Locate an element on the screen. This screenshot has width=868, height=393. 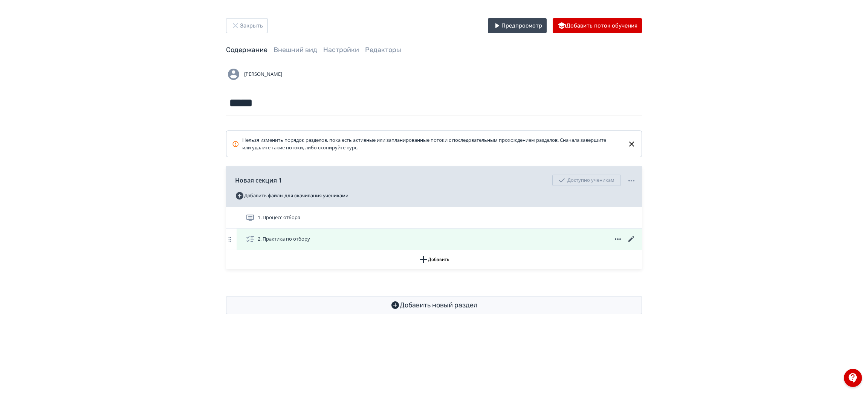
button: Добавить новый раздел is located at coordinates (434, 305).